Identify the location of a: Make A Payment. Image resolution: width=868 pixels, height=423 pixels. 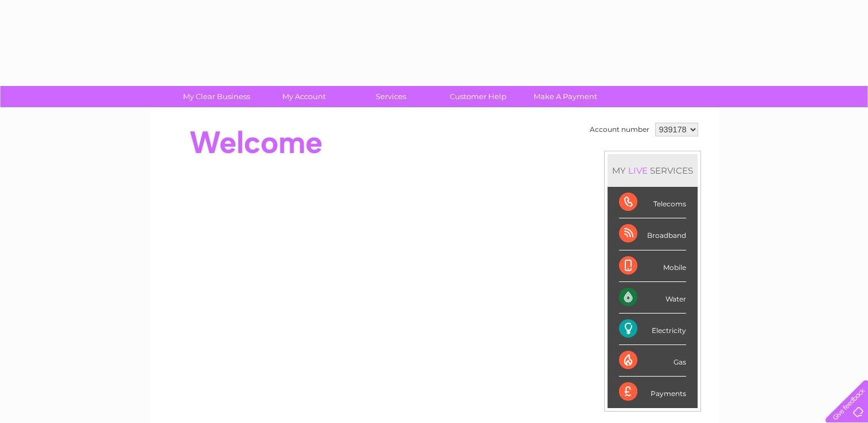
(565, 96).